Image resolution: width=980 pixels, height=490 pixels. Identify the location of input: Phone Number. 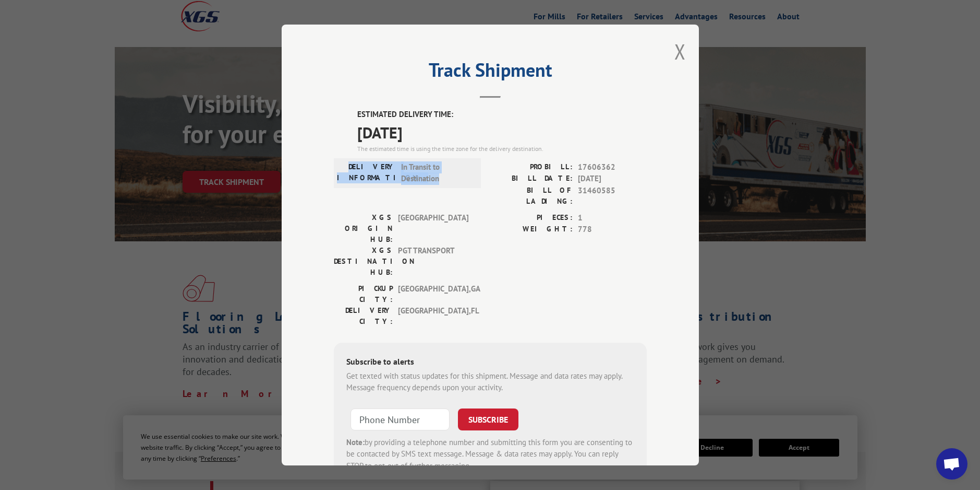
(400, 418).